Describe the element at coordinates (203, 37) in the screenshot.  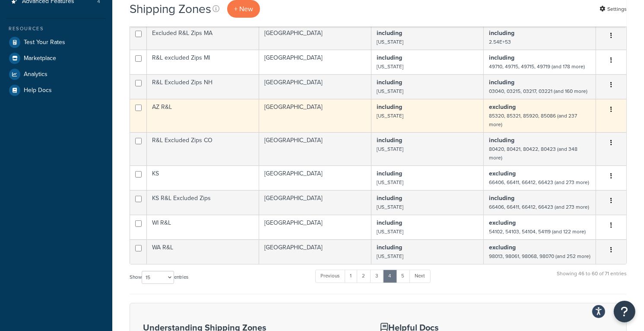
I see `td: Excluded R&L Zips MA` at that location.